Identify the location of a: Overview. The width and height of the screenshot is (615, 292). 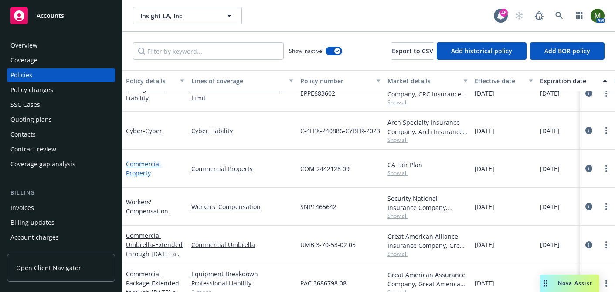
(61, 45).